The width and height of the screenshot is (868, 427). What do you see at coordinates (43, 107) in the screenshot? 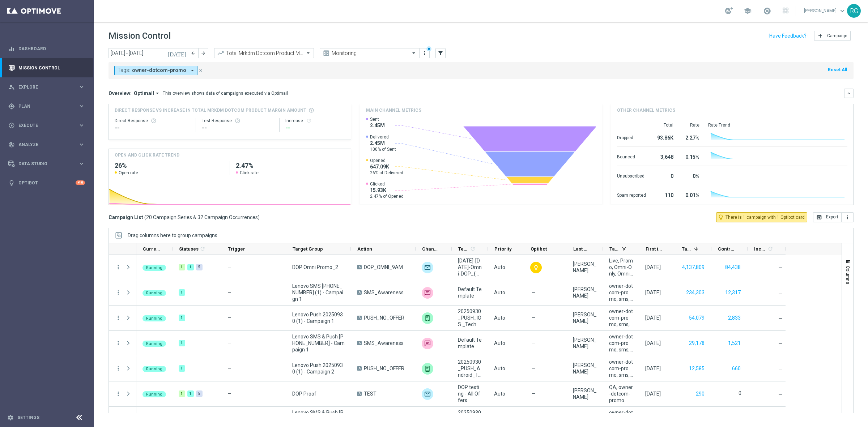
I see `div: Plan` at bounding box center [43, 107].